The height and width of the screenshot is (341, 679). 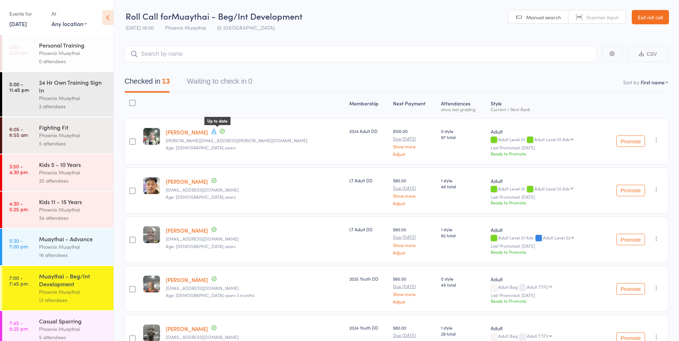 I want to click on div: Atten­dances, so click(x=463, y=106).